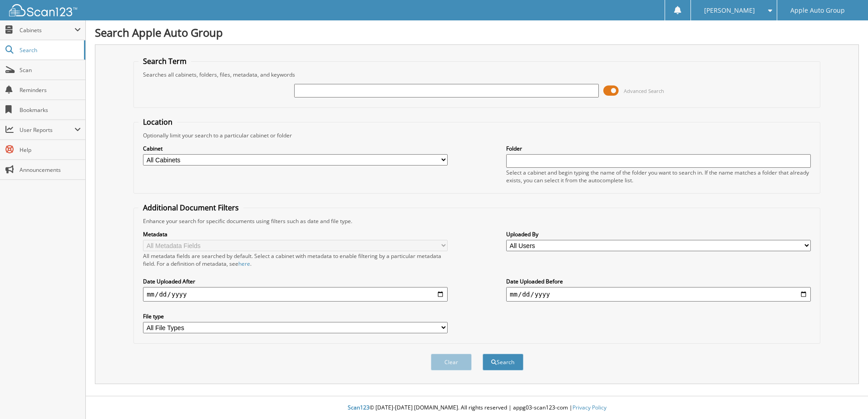 This screenshot has width=868, height=419. I want to click on span: User Reports, so click(47, 129).